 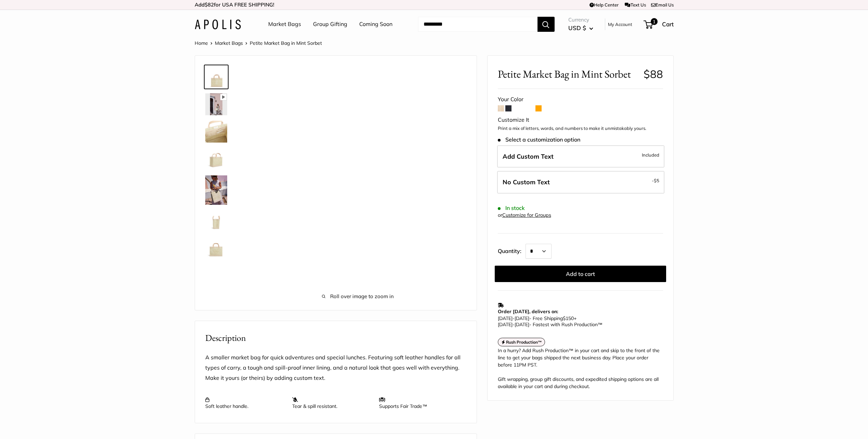 I want to click on a: Customize for Groups, so click(x=527, y=215).